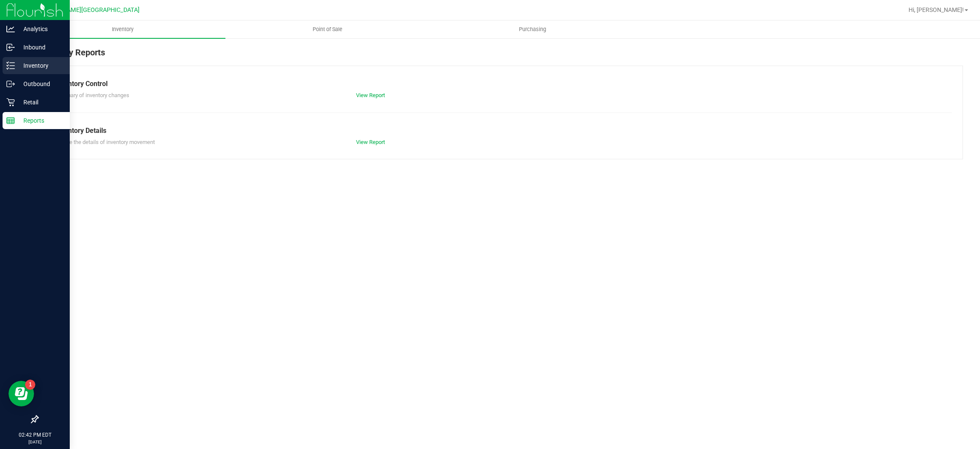  What do you see at coordinates (11, 65) in the screenshot?
I see `inline-svg: Inventory` at bounding box center [11, 65].